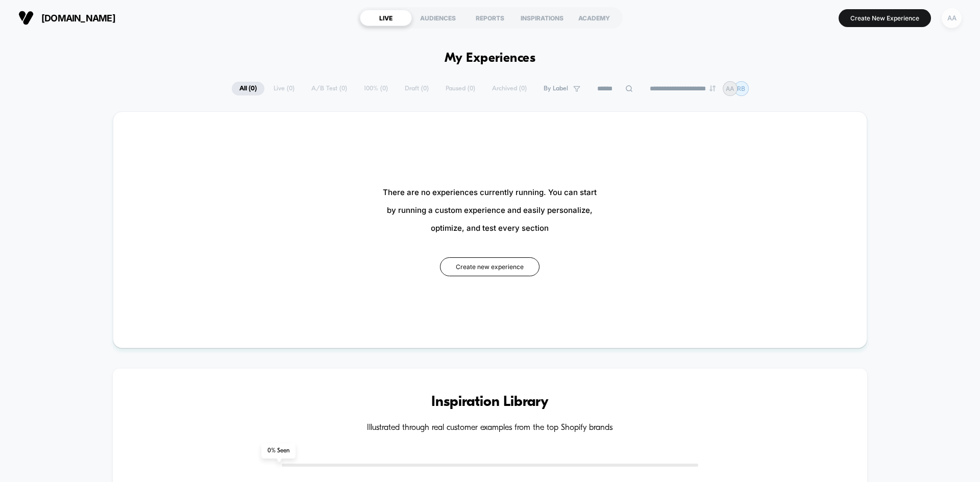 The image size is (980, 482). I want to click on span: By Label, so click(556, 88).